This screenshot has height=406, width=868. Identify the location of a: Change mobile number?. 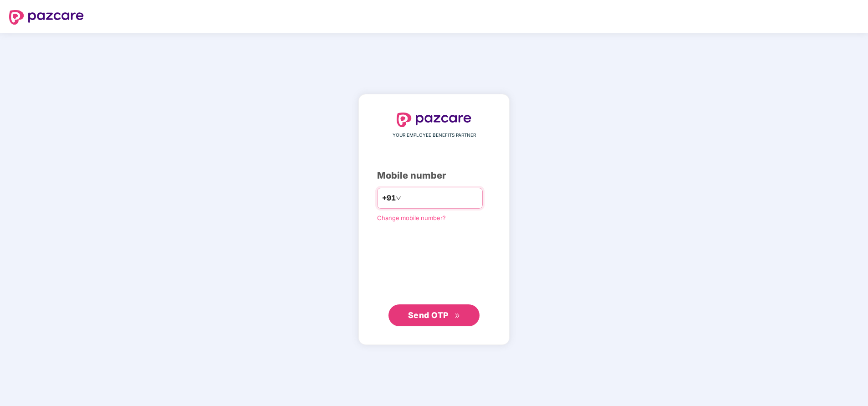
(411, 218).